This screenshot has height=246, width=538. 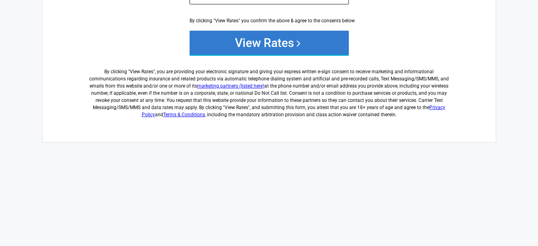 I want to click on span: View Rates, so click(x=141, y=72).